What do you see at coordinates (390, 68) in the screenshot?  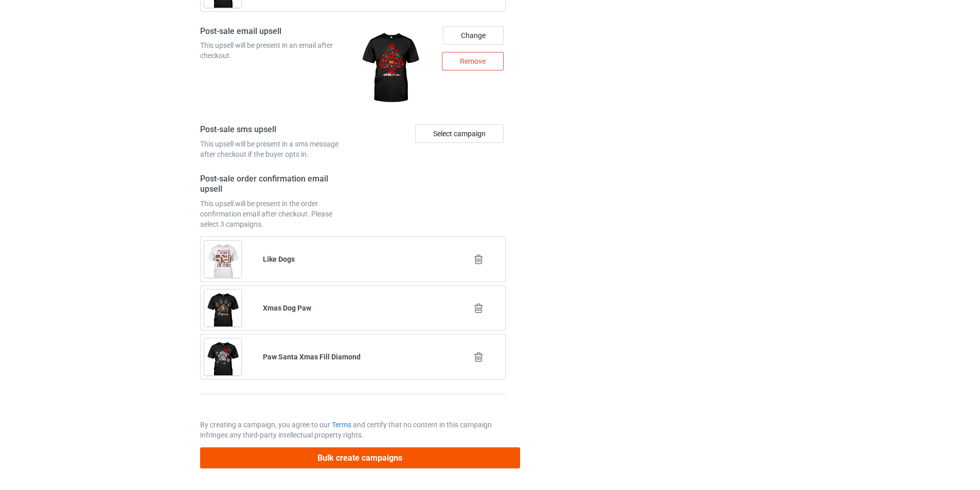 I see `img: regular.jpg` at bounding box center [390, 68].